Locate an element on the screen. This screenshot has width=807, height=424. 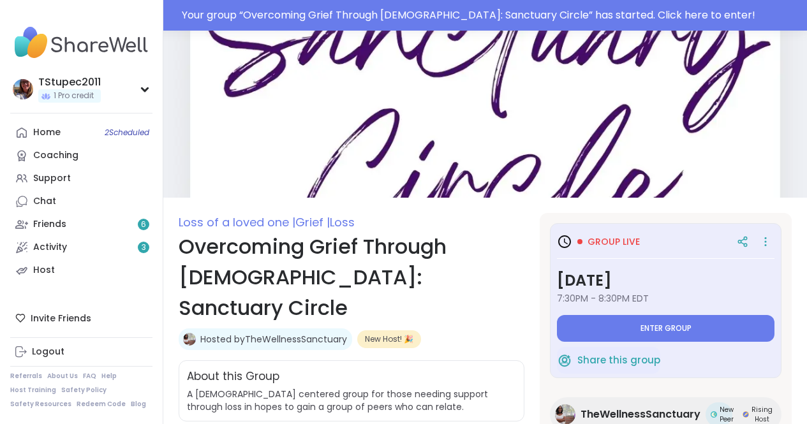
div: Support is located at coordinates (52, 179).